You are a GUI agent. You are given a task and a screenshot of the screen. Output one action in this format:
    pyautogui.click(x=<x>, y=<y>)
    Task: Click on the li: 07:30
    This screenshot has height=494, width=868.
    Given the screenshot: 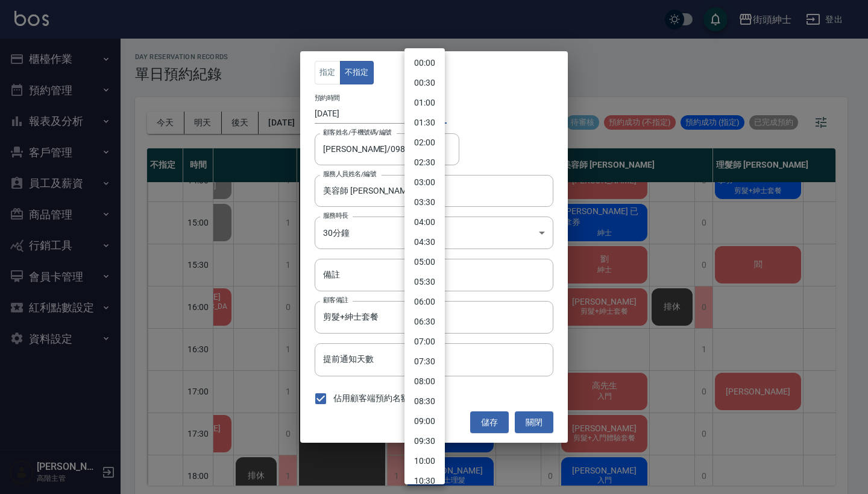 What is the action you would take?
    pyautogui.click(x=424, y=361)
    